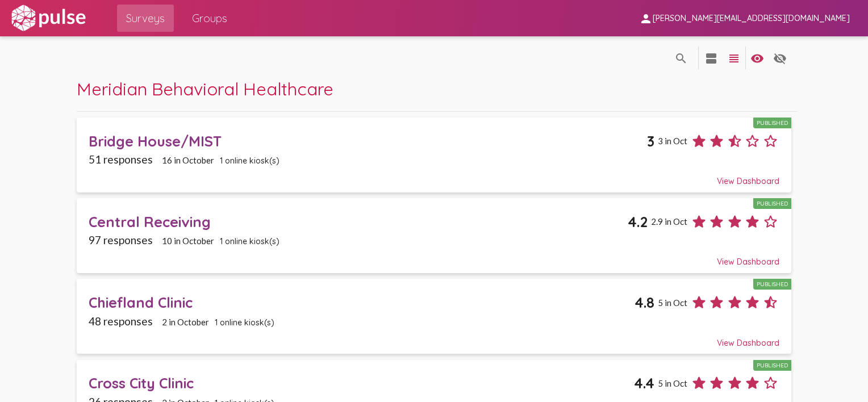  Describe the element at coordinates (209, 18) in the screenshot. I see `span: Groups` at that location.